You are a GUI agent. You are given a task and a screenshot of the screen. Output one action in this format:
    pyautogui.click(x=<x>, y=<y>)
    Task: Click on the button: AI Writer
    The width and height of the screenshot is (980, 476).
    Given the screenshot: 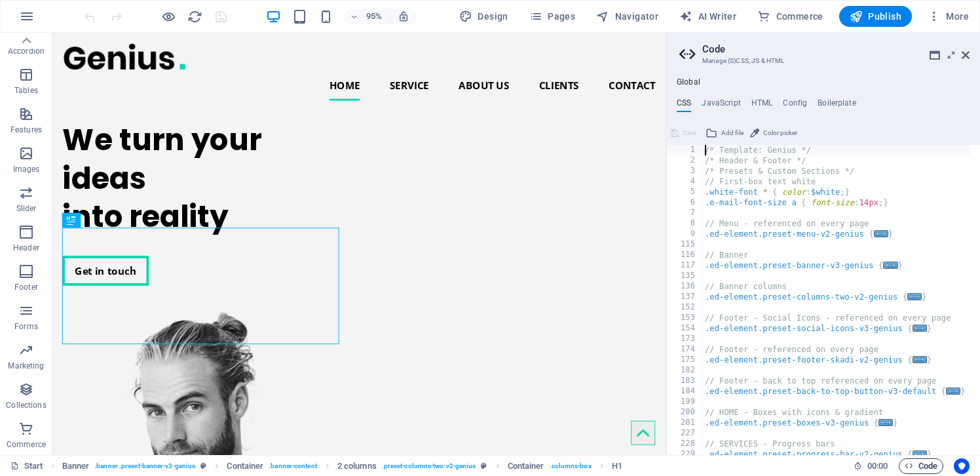 What is the action you would take?
    pyautogui.click(x=707, y=16)
    